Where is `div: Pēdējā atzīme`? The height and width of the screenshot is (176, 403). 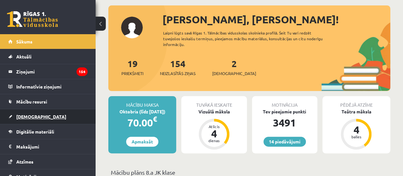
div: Pēdējā atzīme is located at coordinates (357, 102).